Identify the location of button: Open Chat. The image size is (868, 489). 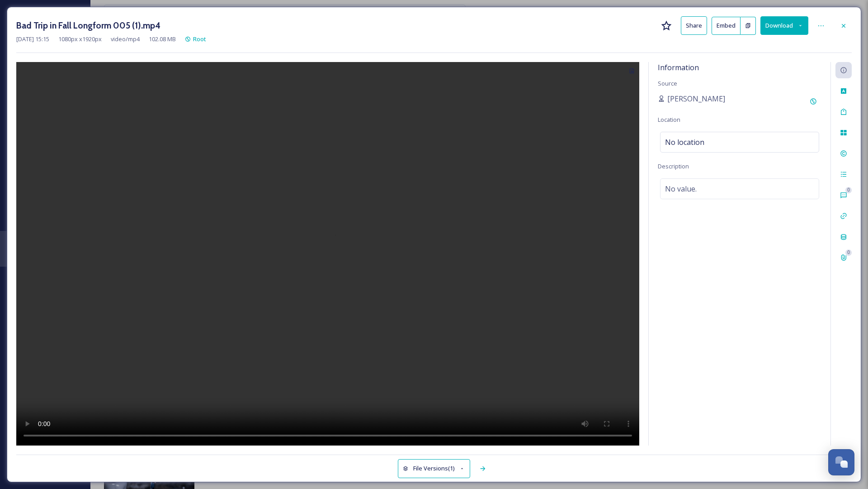
(842, 462).